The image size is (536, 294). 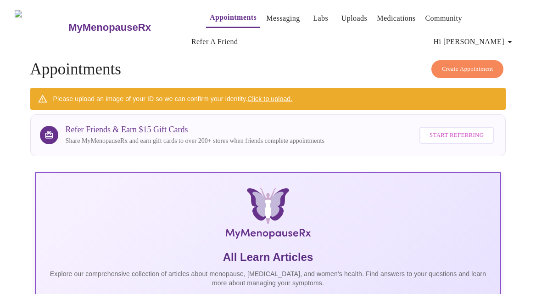 What do you see at coordinates (270, 99) in the screenshot?
I see `a: Click to upload.` at bounding box center [270, 99].